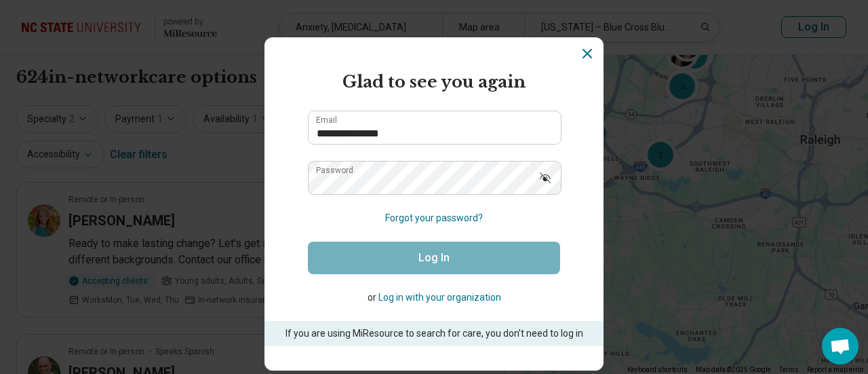 The image size is (868, 374). What do you see at coordinates (434, 204) in the screenshot?
I see `section: Login Dialog` at bounding box center [434, 204].